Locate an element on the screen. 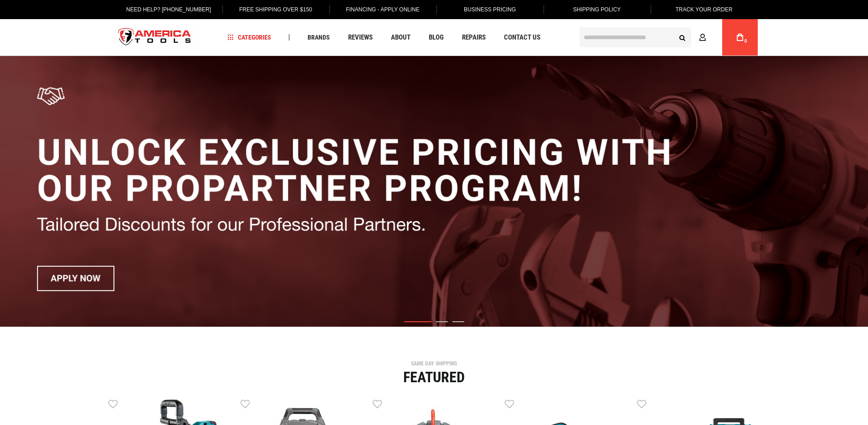 Image resolution: width=868 pixels, height=425 pixels. span: About is located at coordinates (401, 37).